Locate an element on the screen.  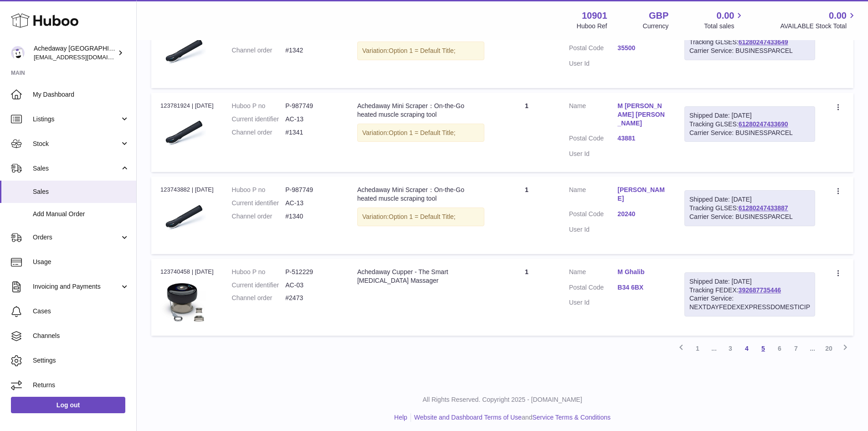
img: 109011664373479.jpg is located at coordinates (183, 301).